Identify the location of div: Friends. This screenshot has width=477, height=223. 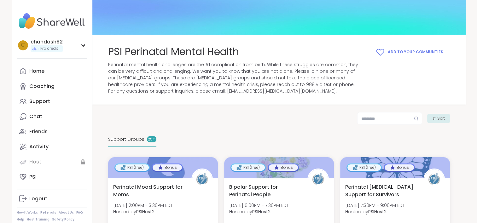
(39, 132).